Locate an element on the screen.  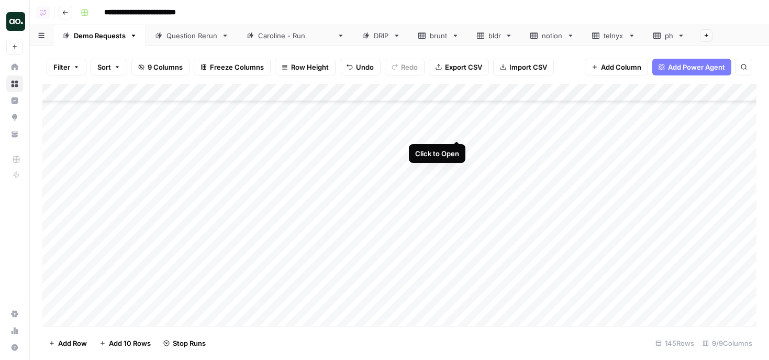
span: Import CSV is located at coordinates (528, 67).